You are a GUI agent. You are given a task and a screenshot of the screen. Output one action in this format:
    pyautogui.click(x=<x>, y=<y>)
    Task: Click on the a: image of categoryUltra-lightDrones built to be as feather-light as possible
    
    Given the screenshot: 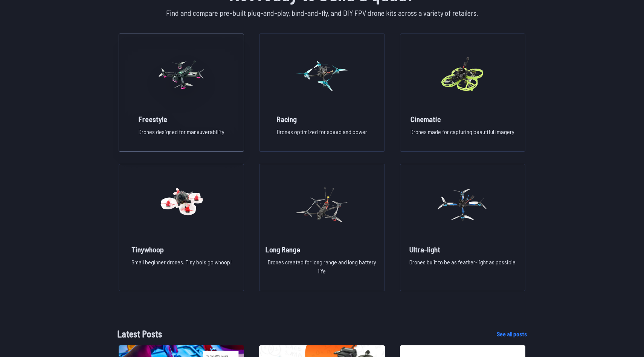 What is the action you would take?
    pyautogui.click(x=462, y=228)
    